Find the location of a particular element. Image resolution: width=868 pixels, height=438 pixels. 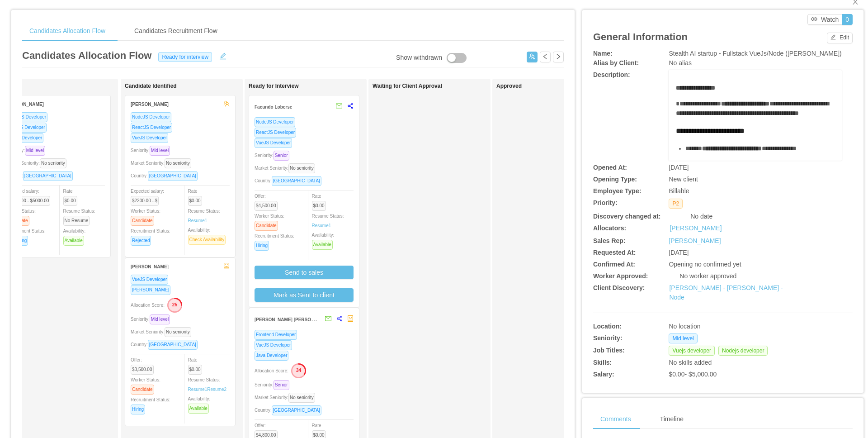

h1: Candidate Identified is located at coordinates (188, 86).